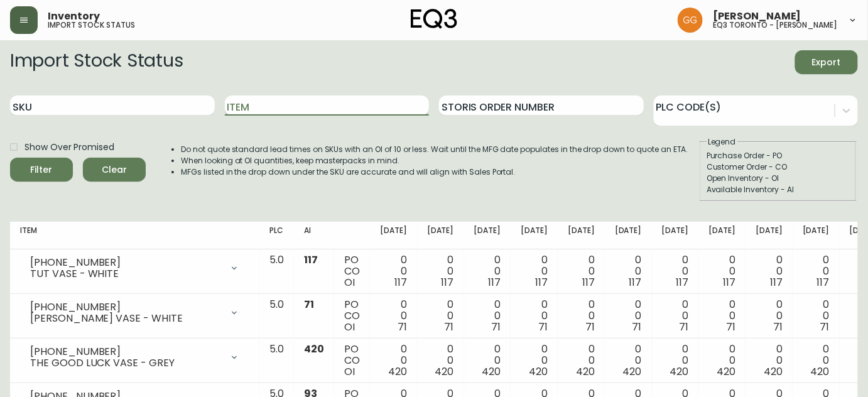 The width and height of the screenshot is (868, 397). I want to click on li: MFGs listed in the drop down under the SKU are accurate and will align with Sales Portal., so click(435, 172).